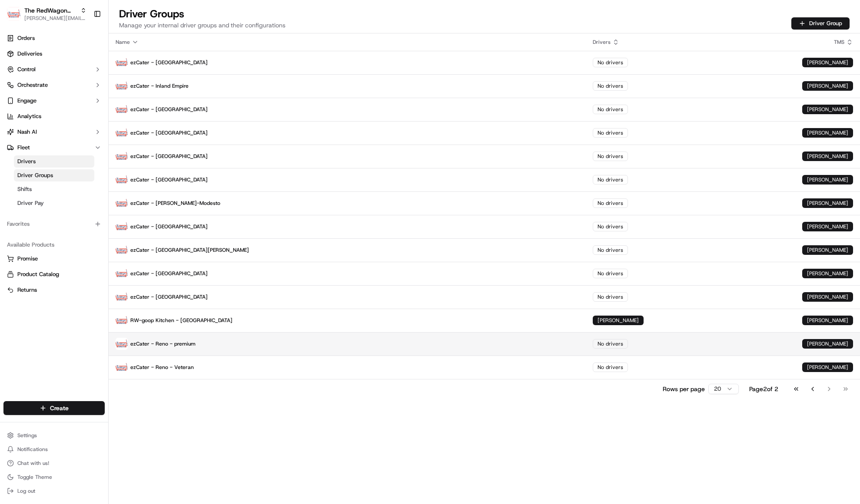  What do you see at coordinates (54, 189) in the screenshot?
I see `a: Shifts` at bounding box center [54, 189].